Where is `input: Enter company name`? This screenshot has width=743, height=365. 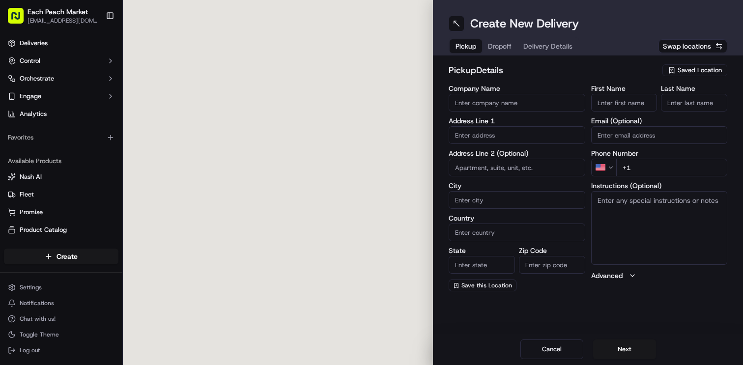
input: Enter company name is located at coordinates (517, 103).